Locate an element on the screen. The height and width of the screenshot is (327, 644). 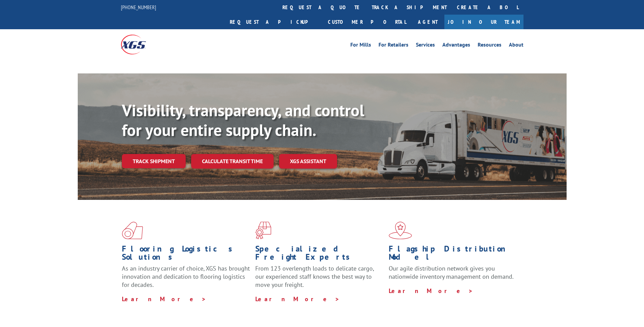
a: Services is located at coordinates (425, 46).